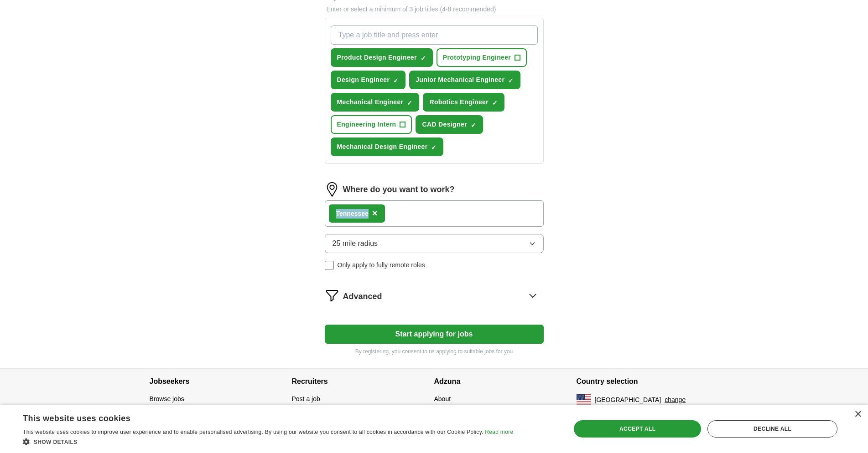  What do you see at coordinates (368, 80) in the screenshot?
I see `button: Design Engineer✓` at bounding box center [368, 80].